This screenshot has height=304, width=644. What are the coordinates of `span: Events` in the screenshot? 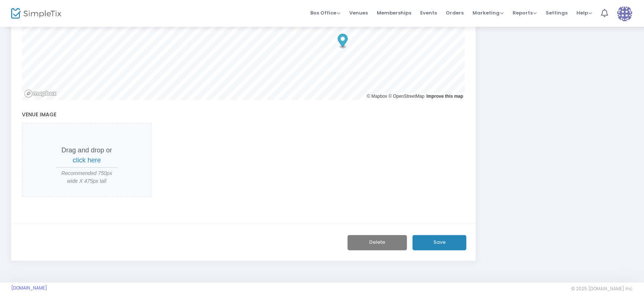 It's located at (428, 13).